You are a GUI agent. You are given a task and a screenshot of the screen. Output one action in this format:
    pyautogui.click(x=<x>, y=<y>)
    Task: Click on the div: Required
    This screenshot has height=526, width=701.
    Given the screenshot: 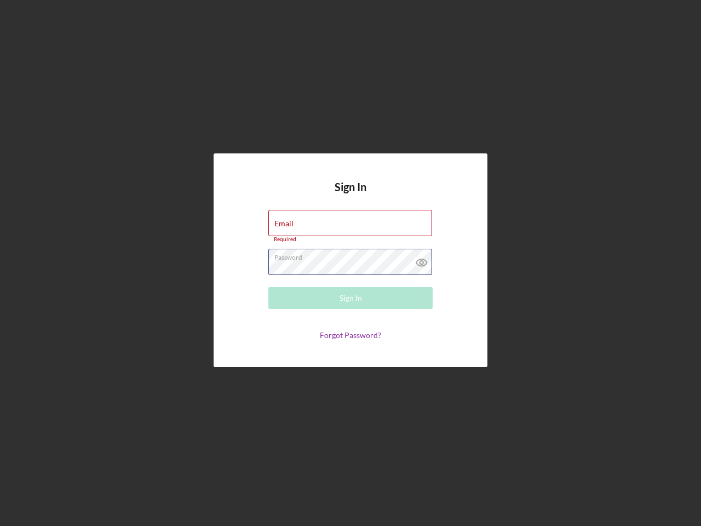 What is the action you would take?
    pyautogui.click(x=351, y=239)
    